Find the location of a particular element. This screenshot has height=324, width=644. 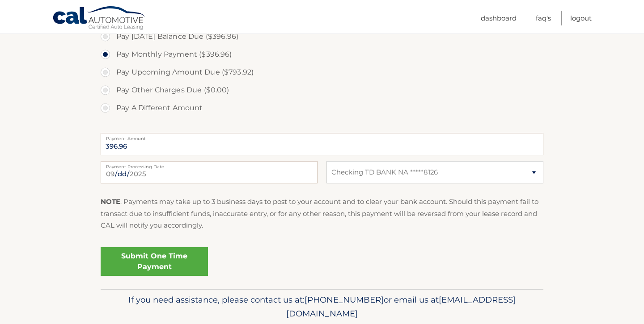

a: FAQ's is located at coordinates (543, 17).